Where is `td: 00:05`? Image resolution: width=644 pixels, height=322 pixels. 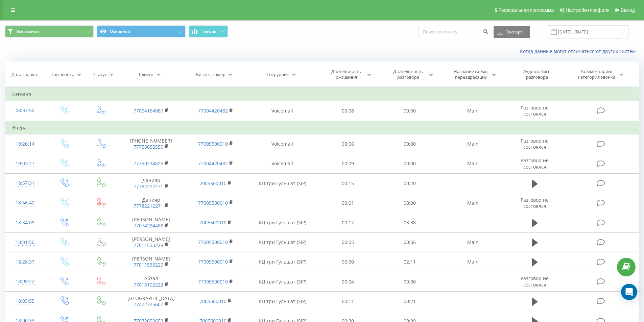
td: 00:05 is located at coordinates (348, 242).